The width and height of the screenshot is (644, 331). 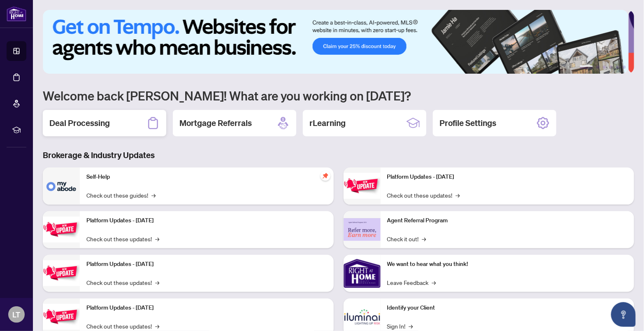 I want to click on img: Platform Updates - June 23, 2025, so click(x=362, y=186).